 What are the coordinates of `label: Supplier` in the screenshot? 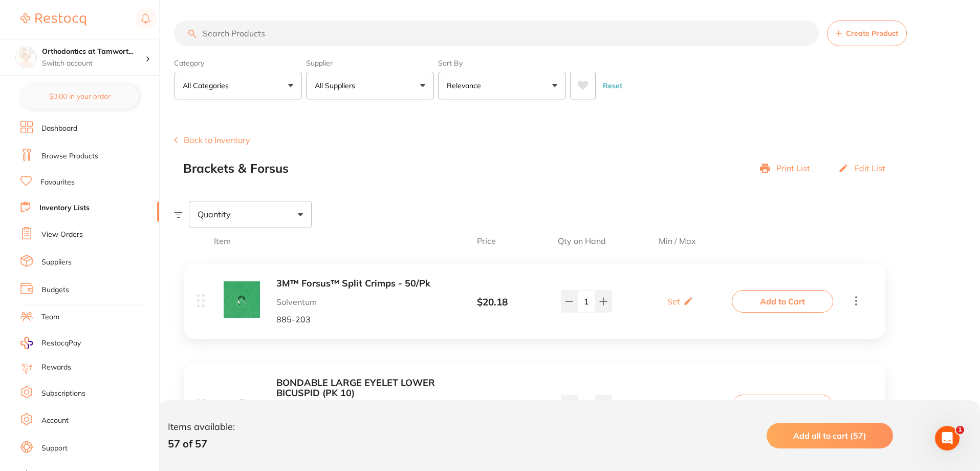 It's located at (370, 63).